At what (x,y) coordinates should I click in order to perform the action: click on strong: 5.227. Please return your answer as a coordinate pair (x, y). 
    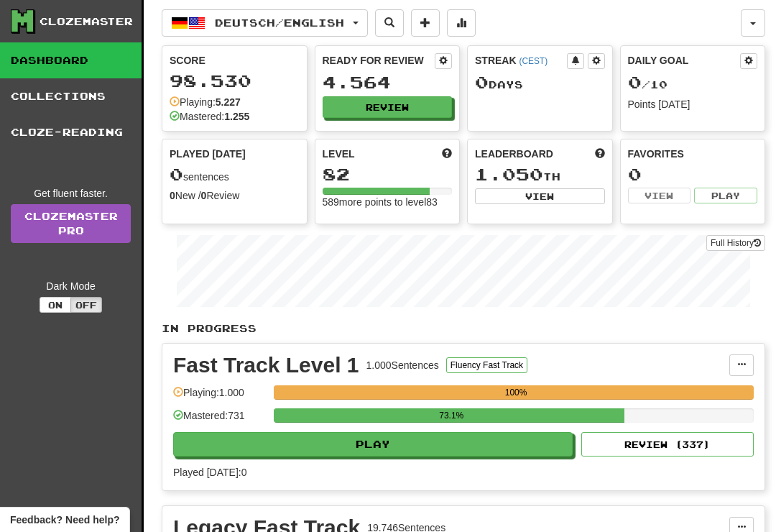
    Looking at the image, I should click on (228, 102).